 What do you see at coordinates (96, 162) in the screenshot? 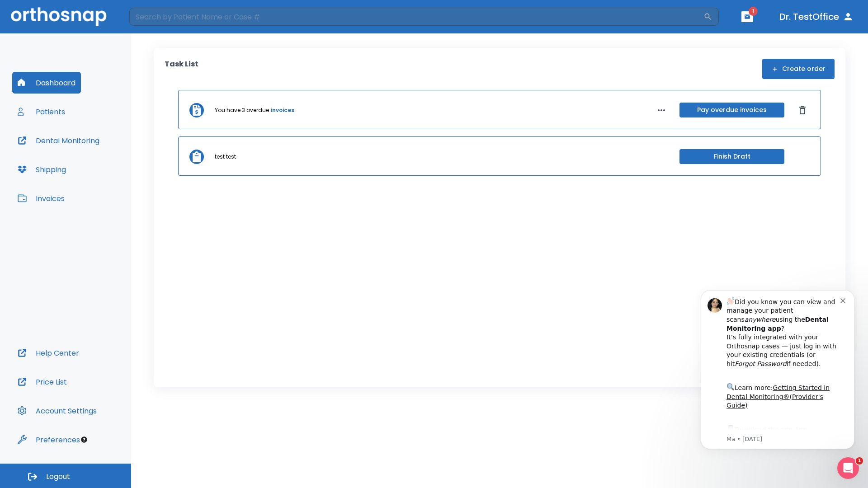
I see `p: Message from Ma, sent 1w ago` at bounding box center [96, 162].